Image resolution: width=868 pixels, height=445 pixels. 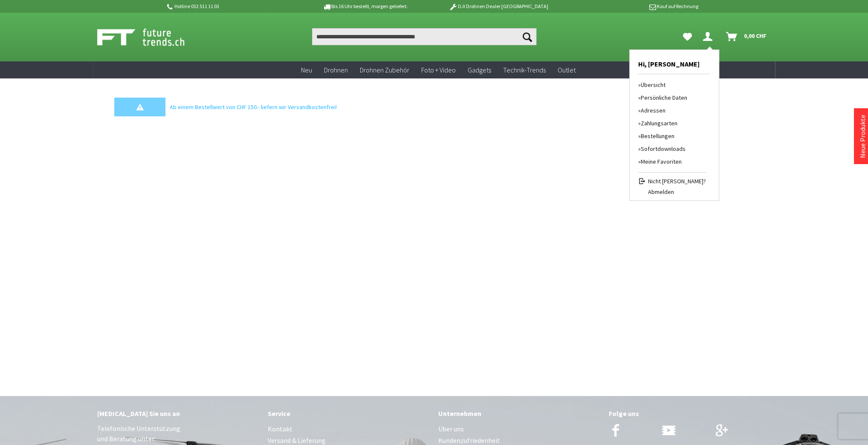 What do you see at coordinates (438, 70) in the screenshot?
I see `a: Foto + Video` at bounding box center [438, 70].